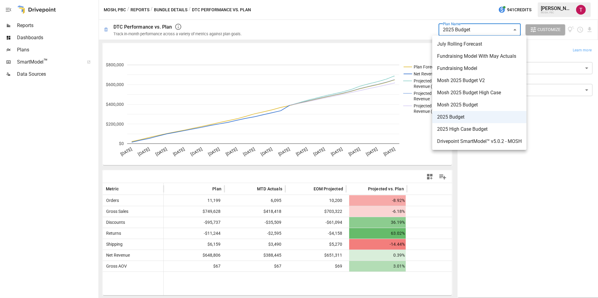 The image size is (598, 298). What do you see at coordinates (479, 81) in the screenshot?
I see `span: Mosh 2025 Budget V2` at bounding box center [479, 81].